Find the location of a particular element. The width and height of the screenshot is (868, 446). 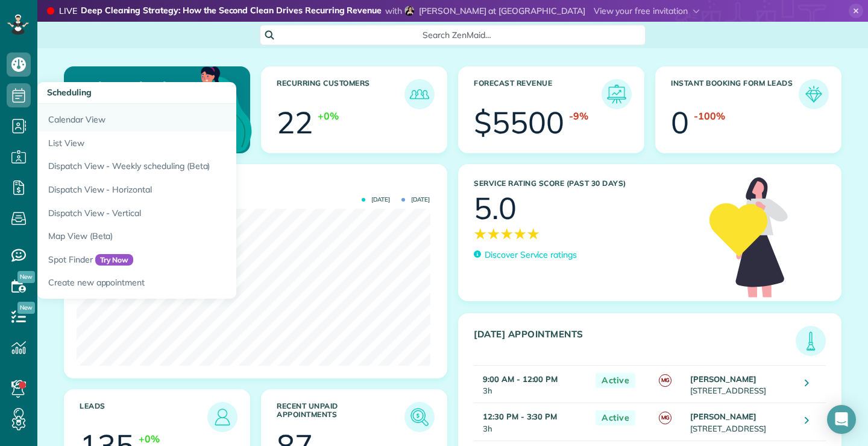

h3: Forecast Revenue is located at coordinates (538, 94).